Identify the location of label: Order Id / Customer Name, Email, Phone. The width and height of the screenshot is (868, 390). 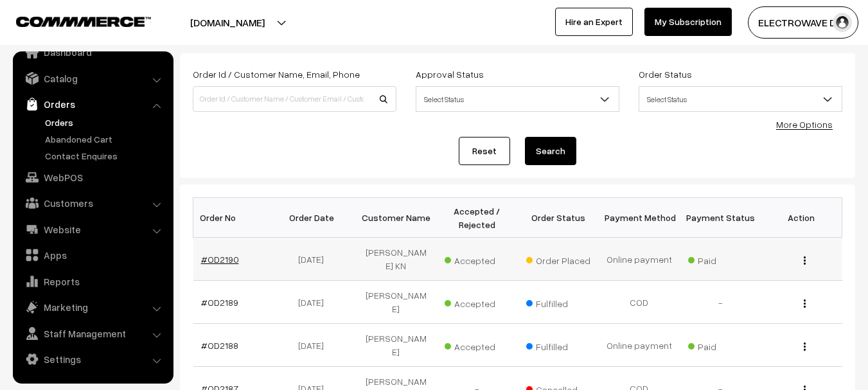
(276, 74).